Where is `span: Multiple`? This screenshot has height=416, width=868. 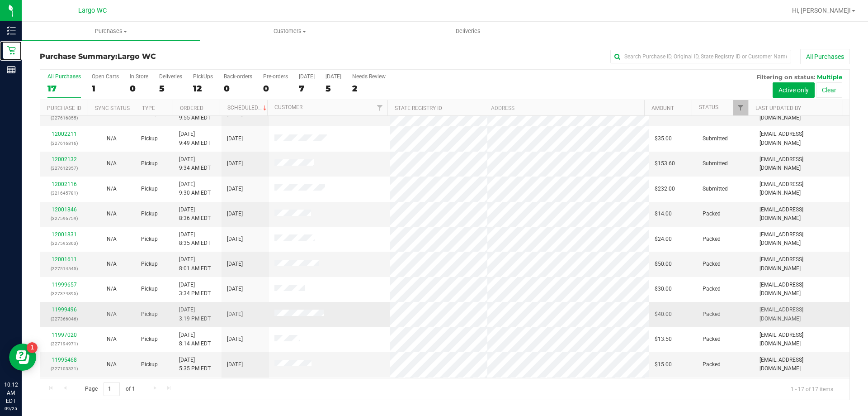 span: Multiple is located at coordinates (830, 77).